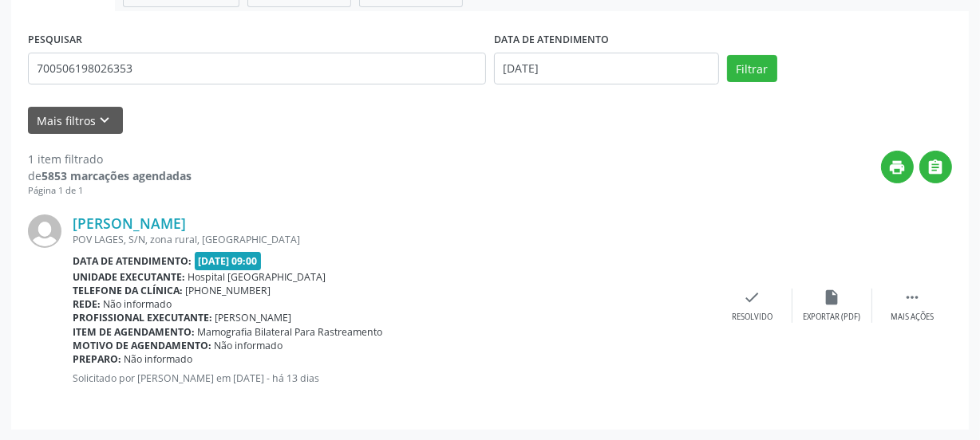 This screenshot has height=440, width=980. What do you see at coordinates (132, 261) in the screenshot?
I see `b: Data de atendimento:` at bounding box center [132, 261].